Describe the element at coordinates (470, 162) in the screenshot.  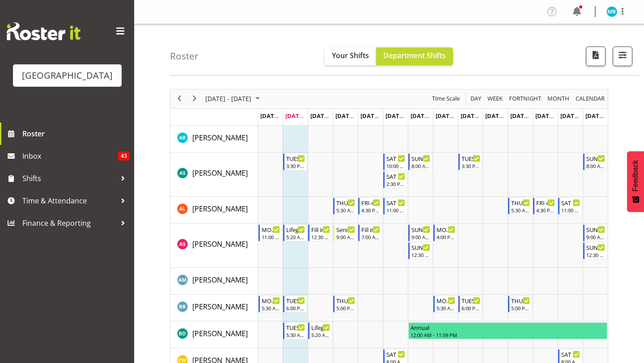
I see `div: Ajay Smith"s event - TUES 3:30-6:30 Begin From Tuesday, August 26, 2025 at 3:30:00 PM GMT+12:00 E...` at that location.